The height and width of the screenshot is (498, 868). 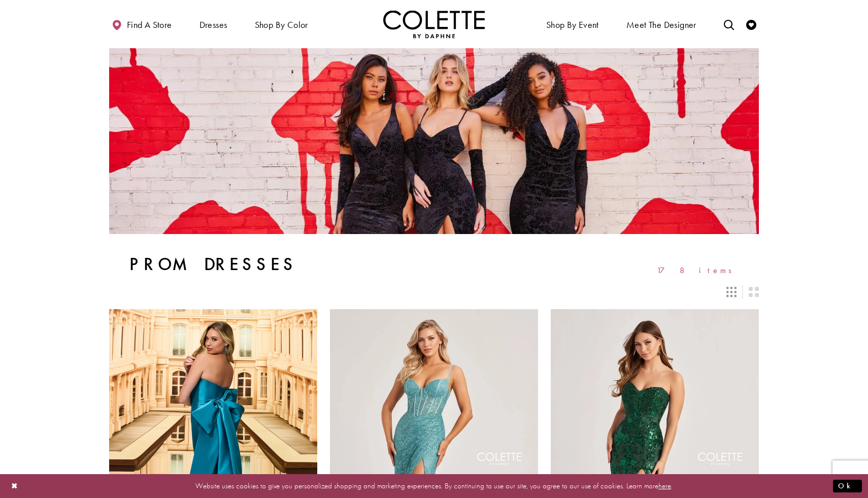 What do you see at coordinates (664, 486) in the screenshot?
I see `a: here` at bounding box center [664, 486].